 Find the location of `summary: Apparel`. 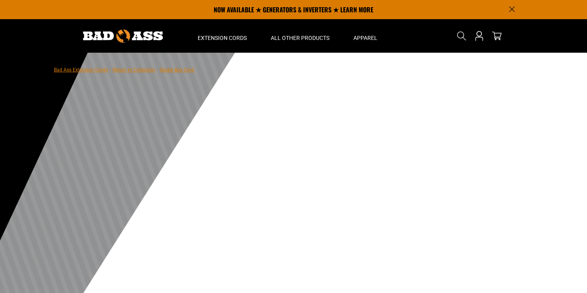

summary: Apparel is located at coordinates (365, 36).